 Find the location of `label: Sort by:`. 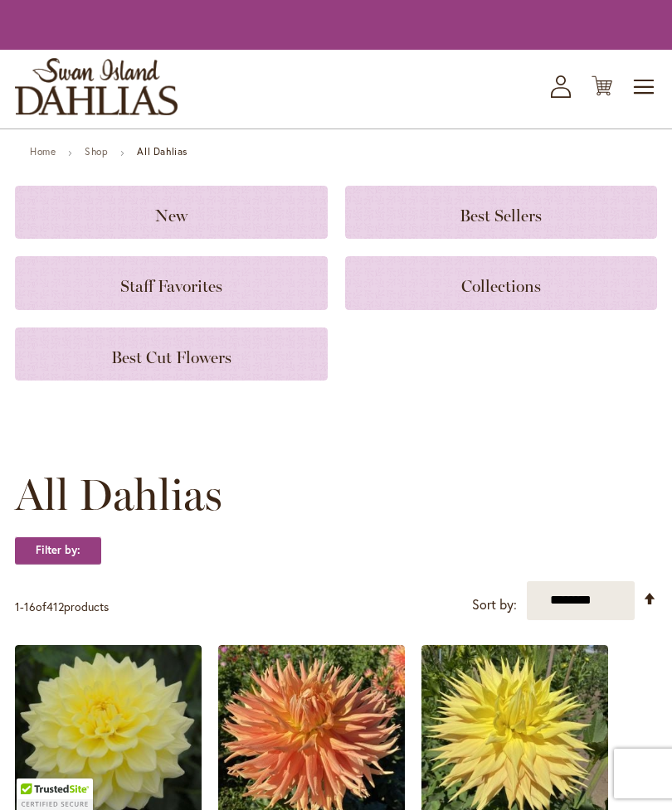

label: Sort by: is located at coordinates (495, 605).